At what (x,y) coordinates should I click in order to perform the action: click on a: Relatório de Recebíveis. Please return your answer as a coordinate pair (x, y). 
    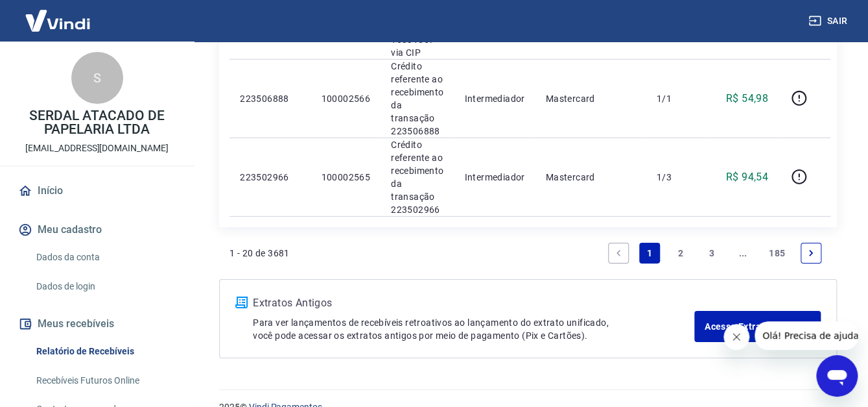
    Looking at the image, I should click on (105, 351).